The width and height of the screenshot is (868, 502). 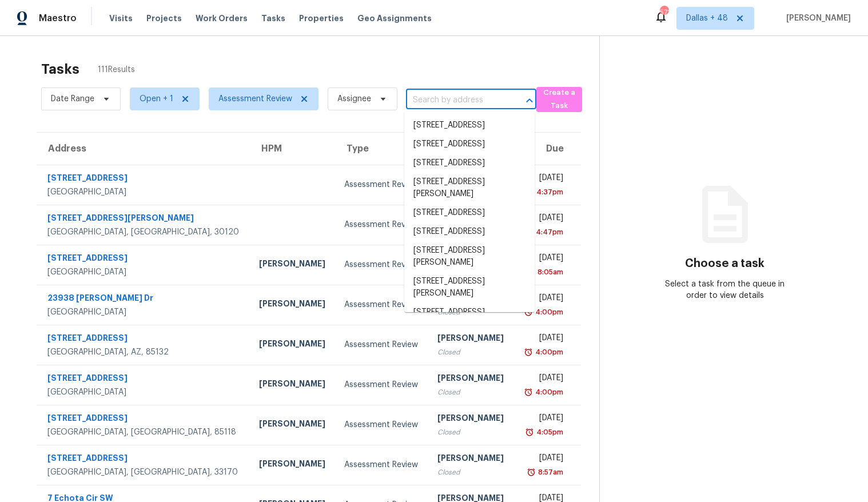 I want to click on button: Create a Task, so click(x=559, y=99).